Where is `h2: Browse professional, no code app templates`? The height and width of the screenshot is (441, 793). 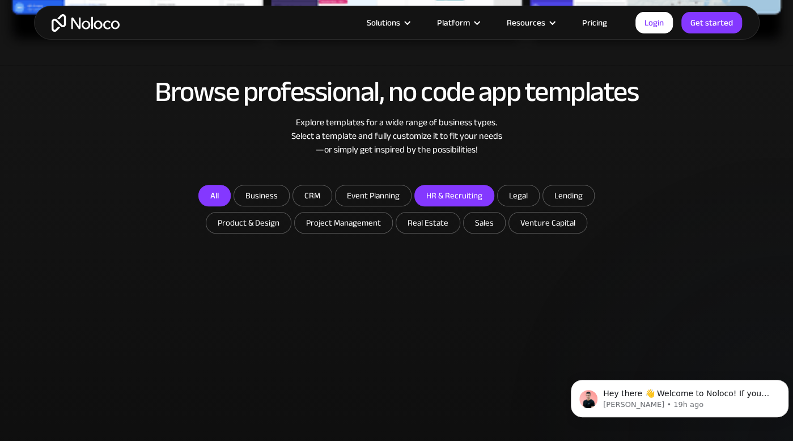 h2: Browse professional, no code app templates is located at coordinates (397, 92).